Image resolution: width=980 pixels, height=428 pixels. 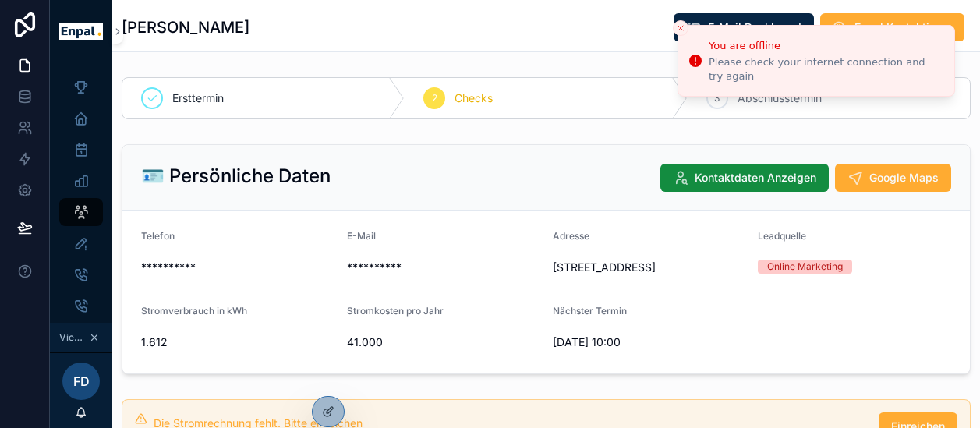 What do you see at coordinates (903, 177) in the screenshot?
I see `span: Google Maps` at bounding box center [903, 177].